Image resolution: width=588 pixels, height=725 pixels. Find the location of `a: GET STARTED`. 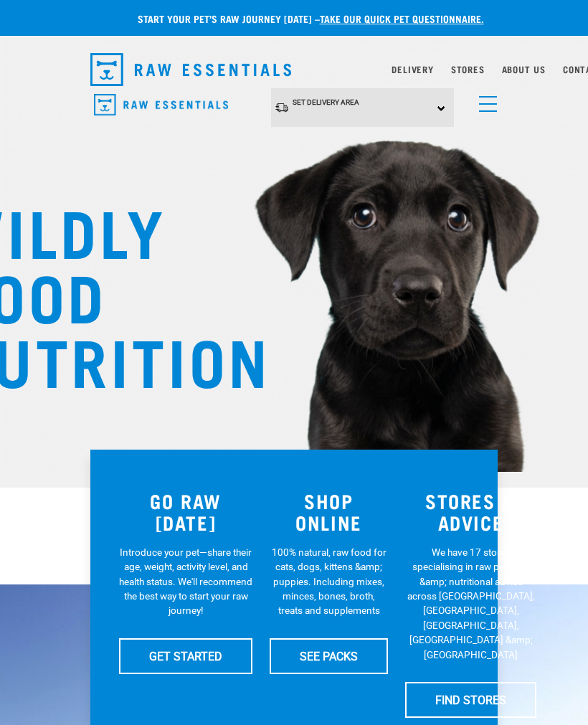

a: GET STARTED is located at coordinates (186, 656).